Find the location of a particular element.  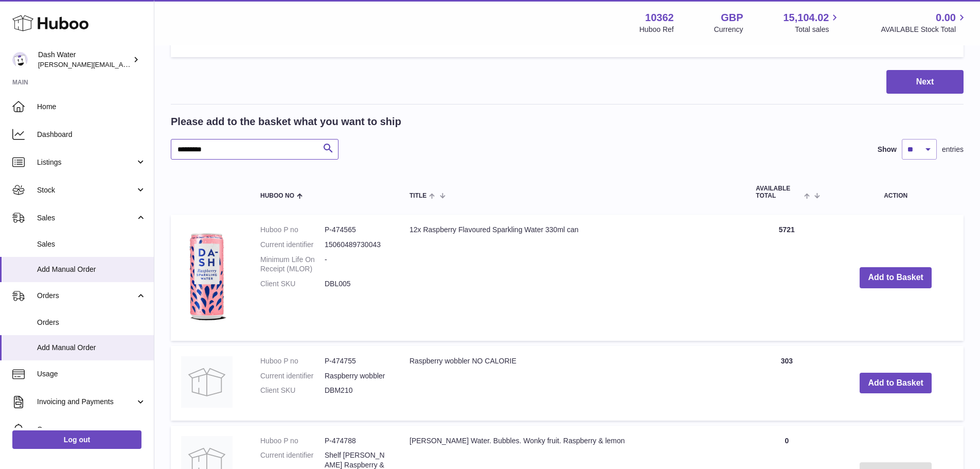

span: Stock is located at coordinates (86, 190).